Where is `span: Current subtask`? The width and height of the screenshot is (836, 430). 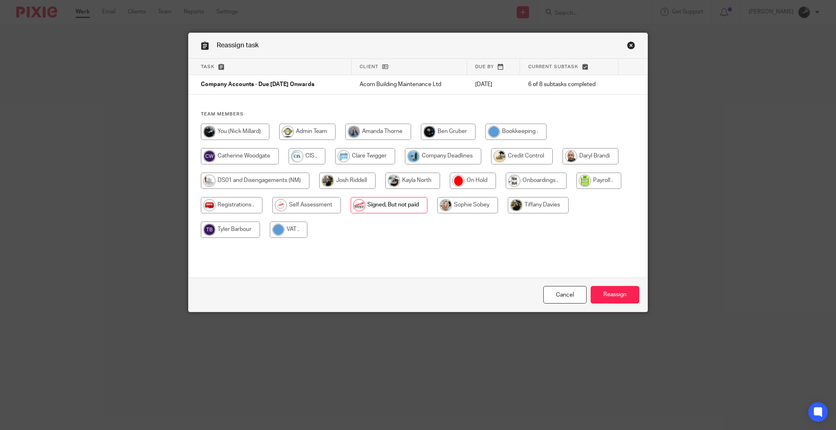
span: Current subtask is located at coordinates (553, 67).